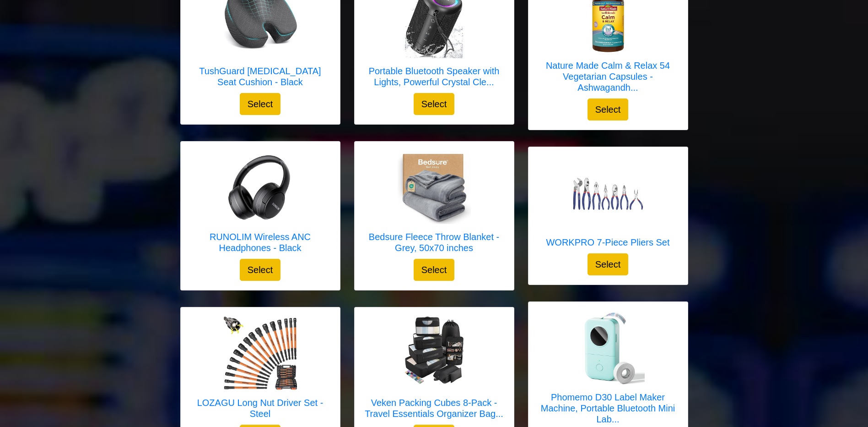 The height and width of the screenshot is (427, 868). What do you see at coordinates (434, 242) in the screenshot?
I see `h5: Bedsure Fleece Throw Blanket - Grey, 50x70 inches` at bounding box center [434, 242].